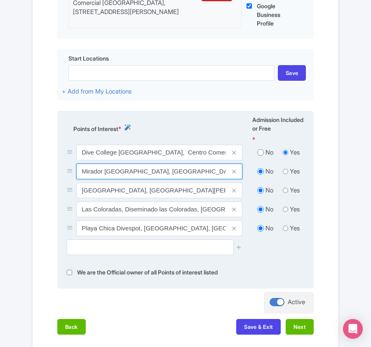 This screenshot has width=371, height=347. Describe the element at coordinates (96, 128) in the screenshot. I see `span: Points of Interest` at that location.